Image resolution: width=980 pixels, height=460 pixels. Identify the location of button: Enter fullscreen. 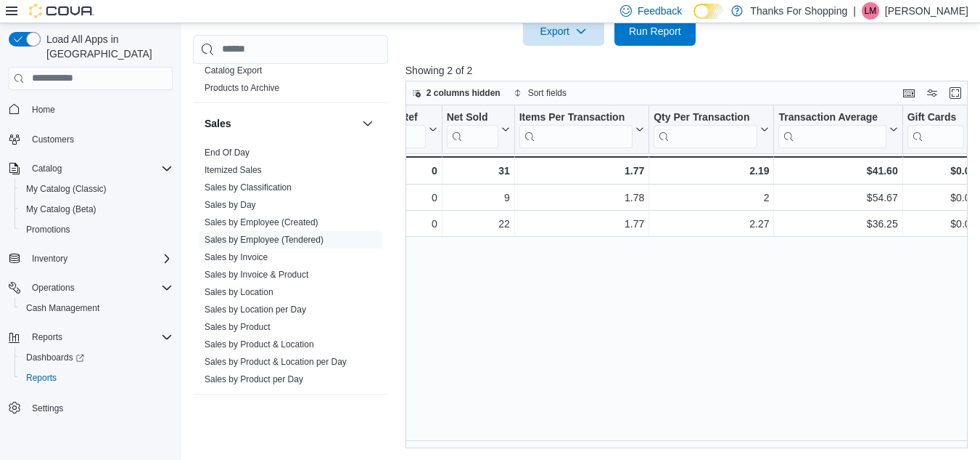
(956, 93).